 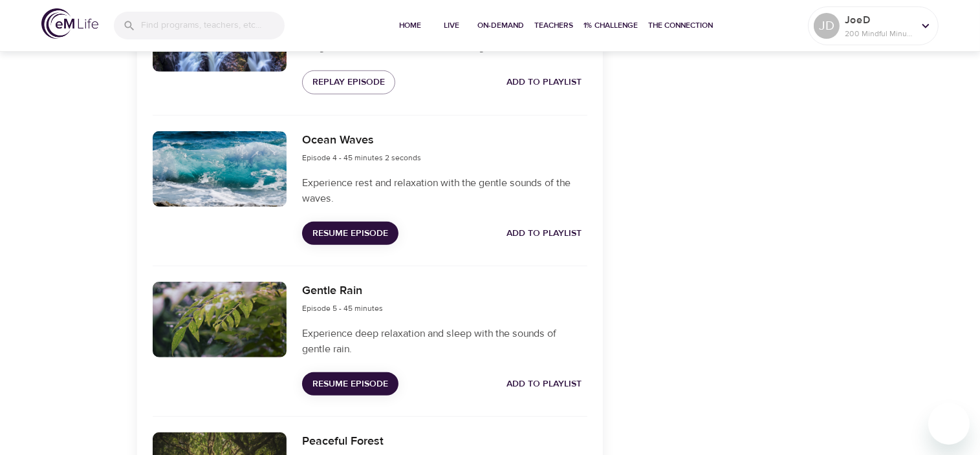 I want to click on span: 1% Challenge, so click(x=611, y=25).